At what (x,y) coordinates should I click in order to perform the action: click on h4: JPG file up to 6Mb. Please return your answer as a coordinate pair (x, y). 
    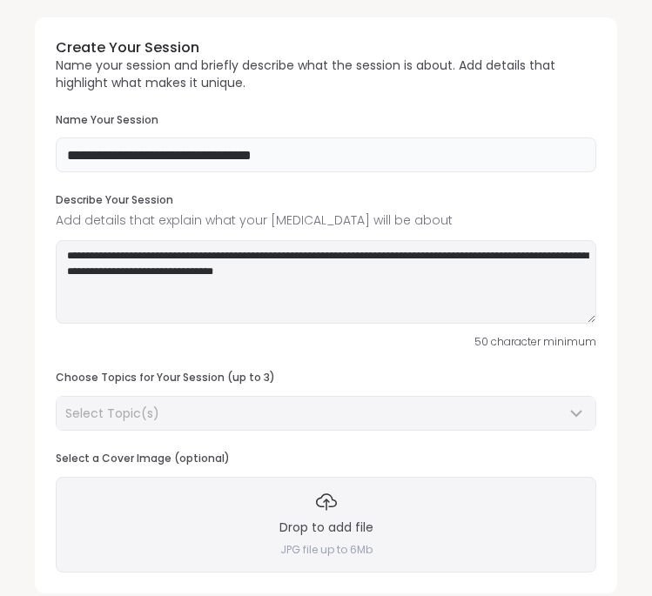
    Looking at the image, I should click on (327, 550).